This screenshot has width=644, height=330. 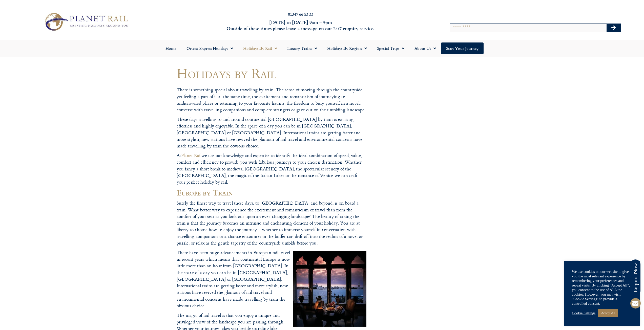 What do you see at coordinates (271, 193) in the screenshot?
I see `h2: Europe by Train` at bounding box center [271, 193].